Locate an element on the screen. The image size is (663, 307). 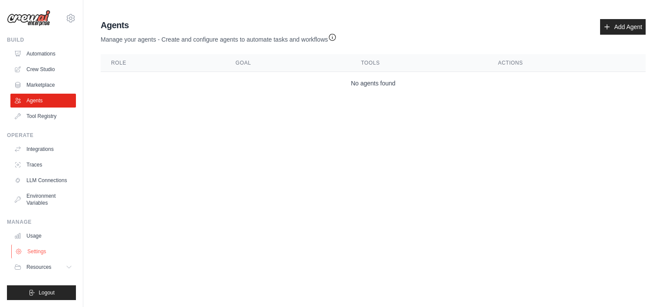
a: Tool Registry is located at coordinates (43, 116).